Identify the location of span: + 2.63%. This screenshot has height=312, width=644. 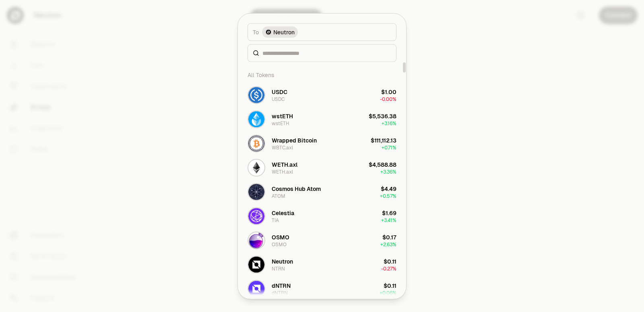
(388, 243).